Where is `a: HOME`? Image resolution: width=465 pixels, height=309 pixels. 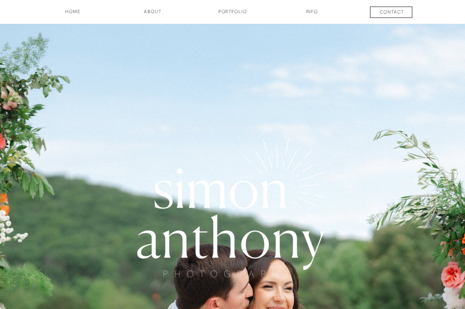
a: HOME is located at coordinates (73, 15).